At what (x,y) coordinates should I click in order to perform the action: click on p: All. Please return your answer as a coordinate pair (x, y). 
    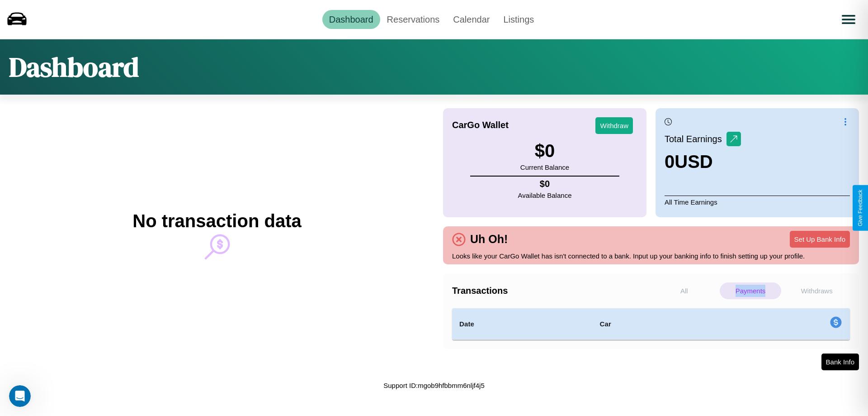
    Looking at the image, I should click on (684, 291).